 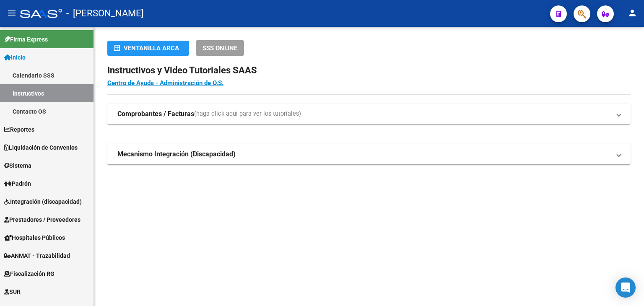 What do you see at coordinates (369, 71) in the screenshot?
I see `h2: Instructivos y Video Tutoriales SAAS` at bounding box center [369, 71].